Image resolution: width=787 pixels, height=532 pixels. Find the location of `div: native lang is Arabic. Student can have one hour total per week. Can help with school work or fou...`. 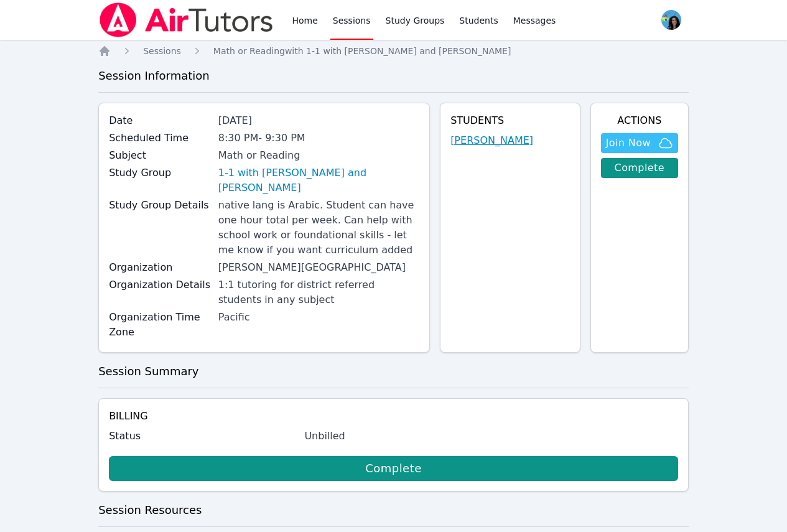

div: native lang is Arabic. Student can have one hour total per week. Can help with school work or fou... is located at coordinates (318, 227).